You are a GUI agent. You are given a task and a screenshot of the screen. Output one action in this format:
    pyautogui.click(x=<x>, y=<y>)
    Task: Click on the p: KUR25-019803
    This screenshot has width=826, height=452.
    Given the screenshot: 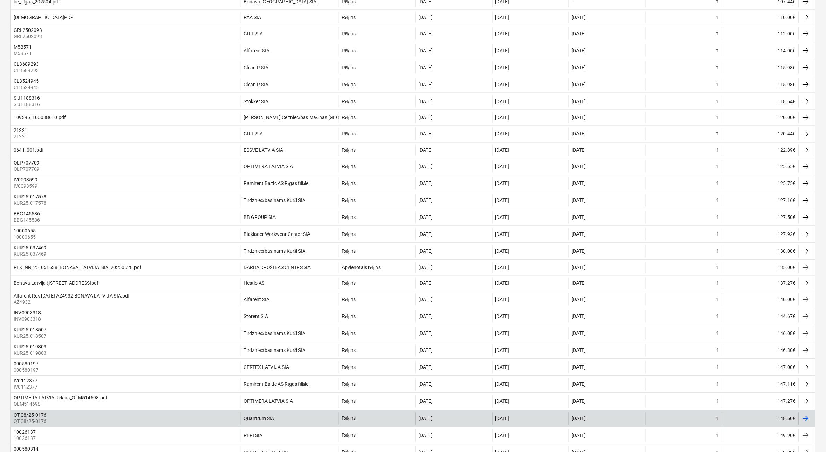 What is the action you would take?
    pyautogui.click(x=30, y=353)
    